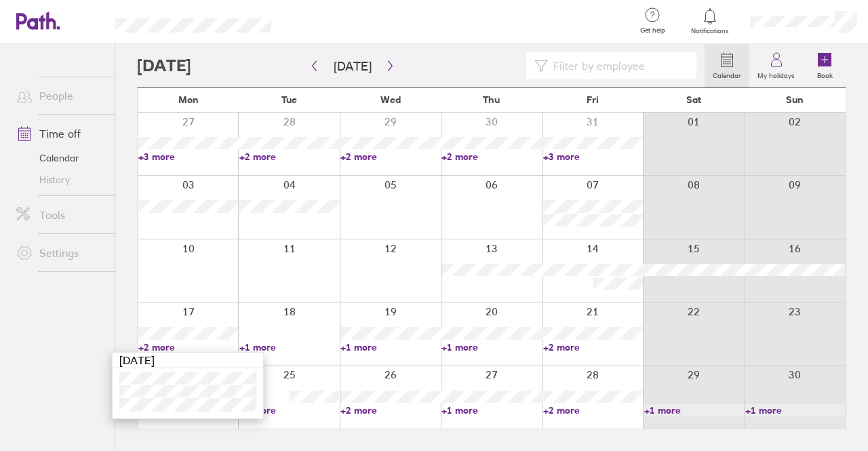  What do you see at coordinates (825, 66) in the screenshot?
I see `a: Book` at bounding box center [825, 66].